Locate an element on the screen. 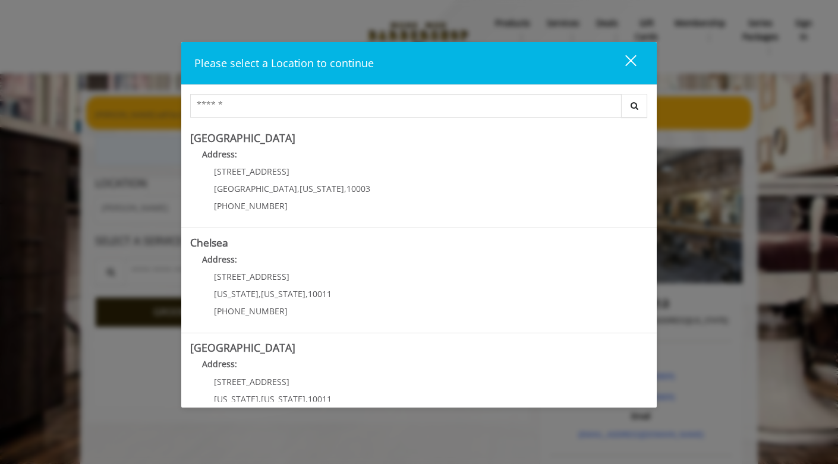 The image size is (838, 464). i: Search button is located at coordinates (634, 106).